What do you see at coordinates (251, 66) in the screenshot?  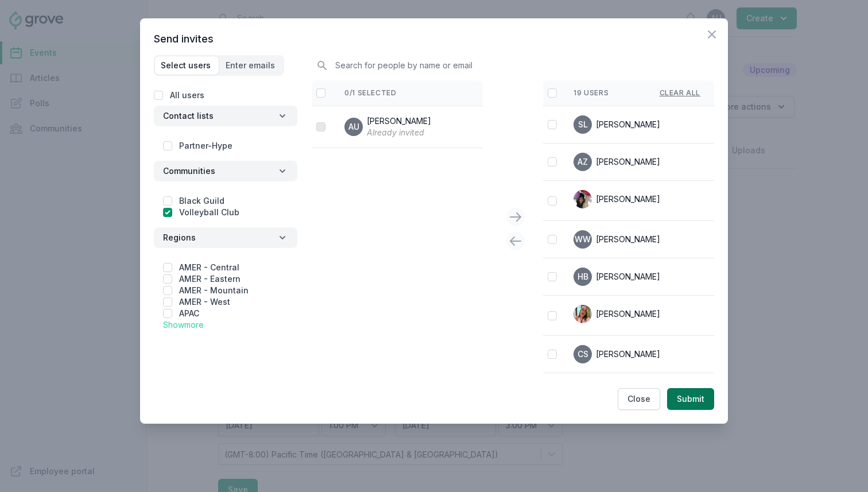 I see `button: Enter emails` at bounding box center [251, 66].